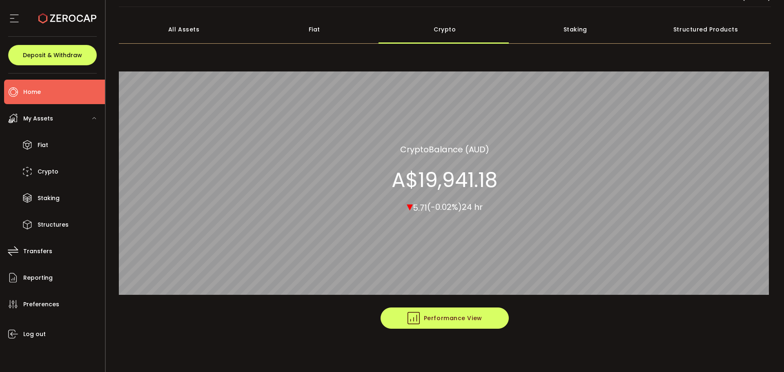 This screenshot has height=372, width=784. Describe the element at coordinates (315, 29) in the screenshot. I see `div: Fiat` at that location.